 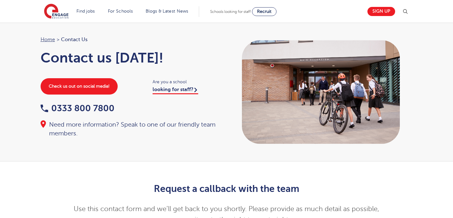 What do you see at coordinates (230, 12) in the screenshot?
I see `span: Schools looking for staff` at bounding box center [230, 12].